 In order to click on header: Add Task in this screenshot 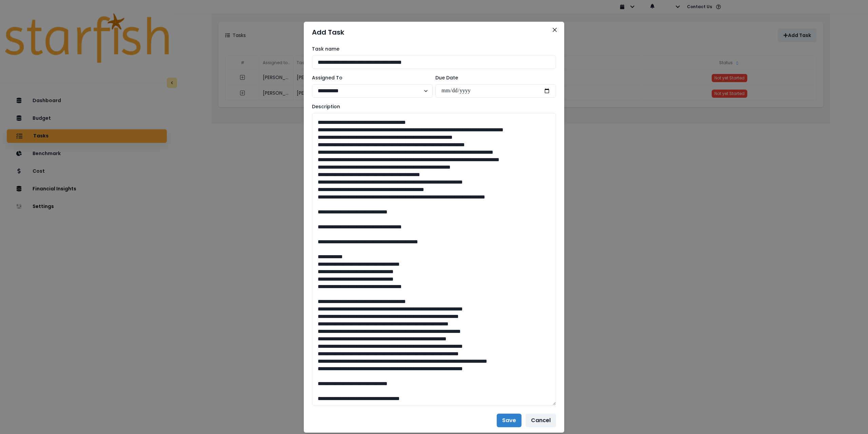, I will do `click(434, 32)`.